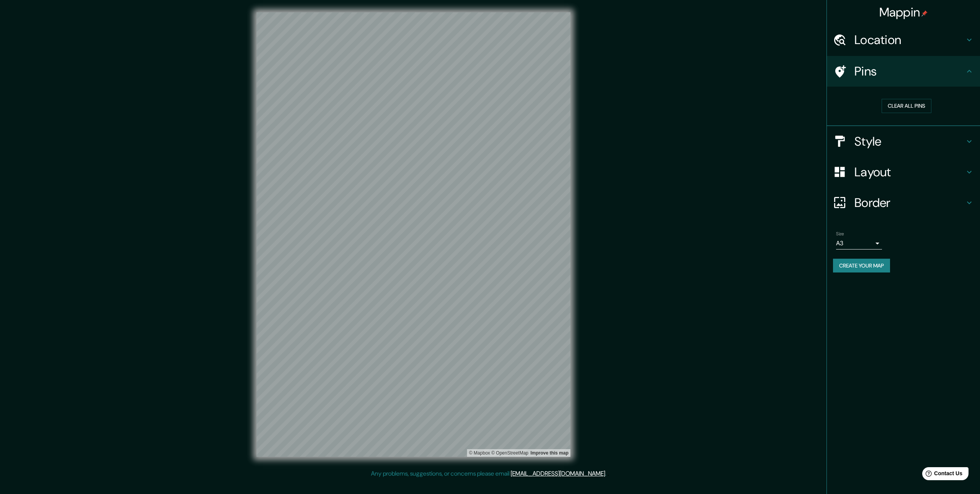 The image size is (980, 494). What do you see at coordinates (510, 453) in the screenshot?
I see `a: OpenStreetMap` at bounding box center [510, 453].